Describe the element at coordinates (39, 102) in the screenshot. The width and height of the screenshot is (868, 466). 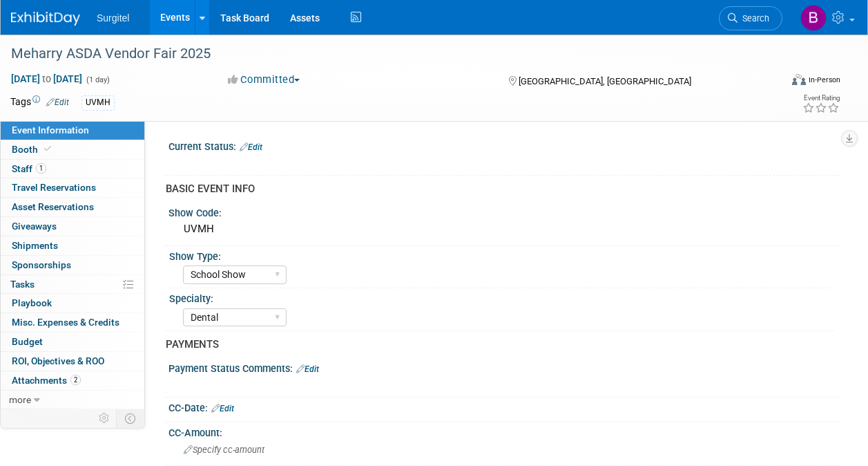
I see `td: Tags` at that location.